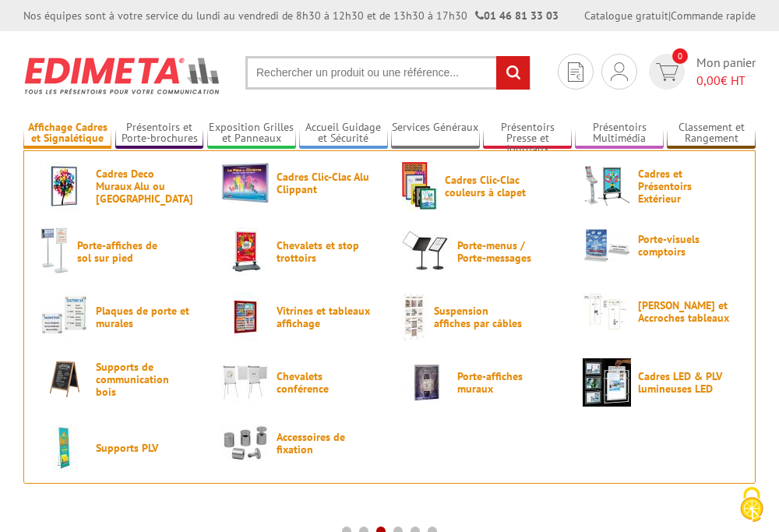  I want to click on a: Cadres et Présentoirs Extérieur, so click(660, 186).